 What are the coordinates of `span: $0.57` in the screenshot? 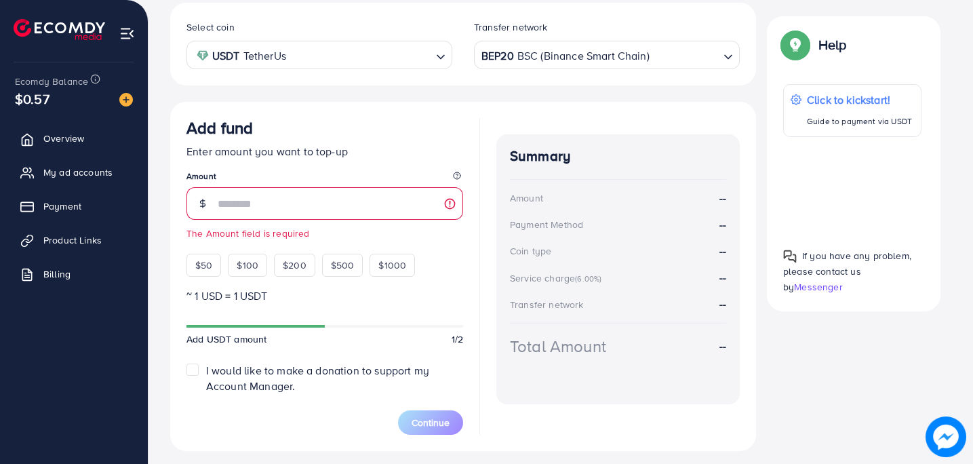 It's located at (32, 98).